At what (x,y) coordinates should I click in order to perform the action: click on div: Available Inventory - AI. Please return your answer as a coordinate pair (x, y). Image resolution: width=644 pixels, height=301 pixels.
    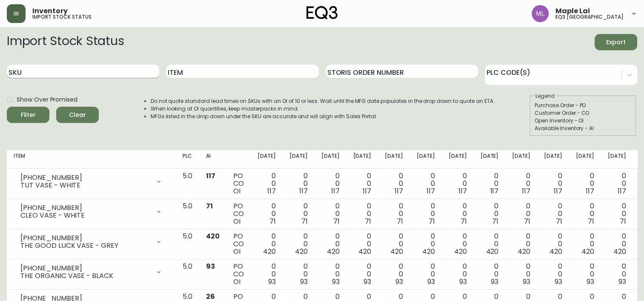
    Looking at the image, I should click on (583, 129).